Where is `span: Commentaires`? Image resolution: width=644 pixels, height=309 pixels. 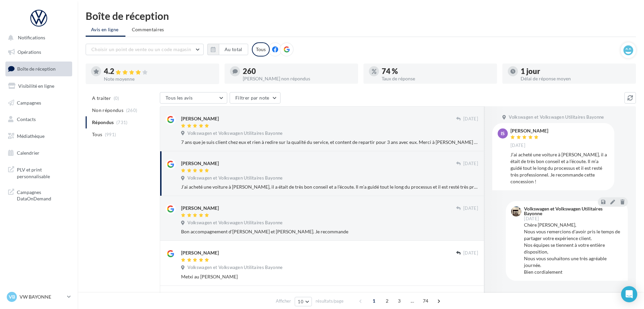
span: Commentaires is located at coordinates (148, 30).